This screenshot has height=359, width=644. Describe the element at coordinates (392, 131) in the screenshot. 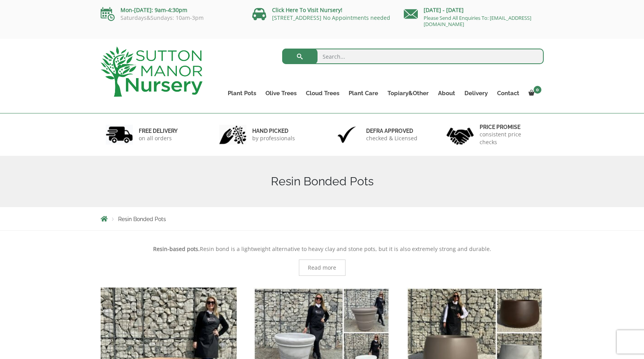

I see `h6: Defra approved` at that location.